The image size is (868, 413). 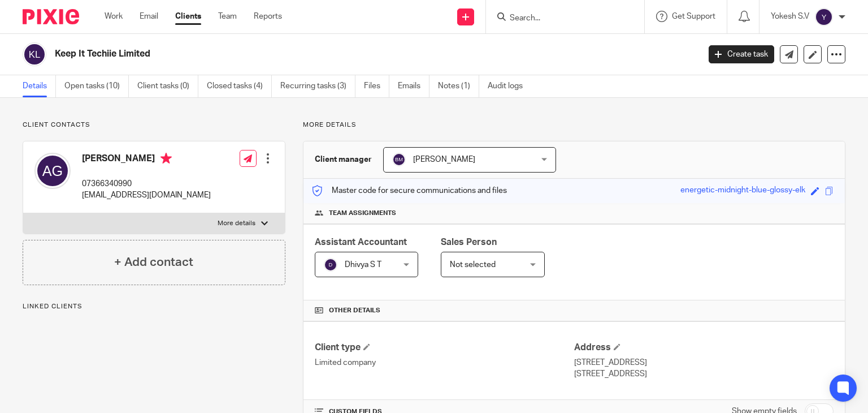 What do you see at coordinates (444, 362) in the screenshot?
I see `p: Limited company` at bounding box center [444, 362].